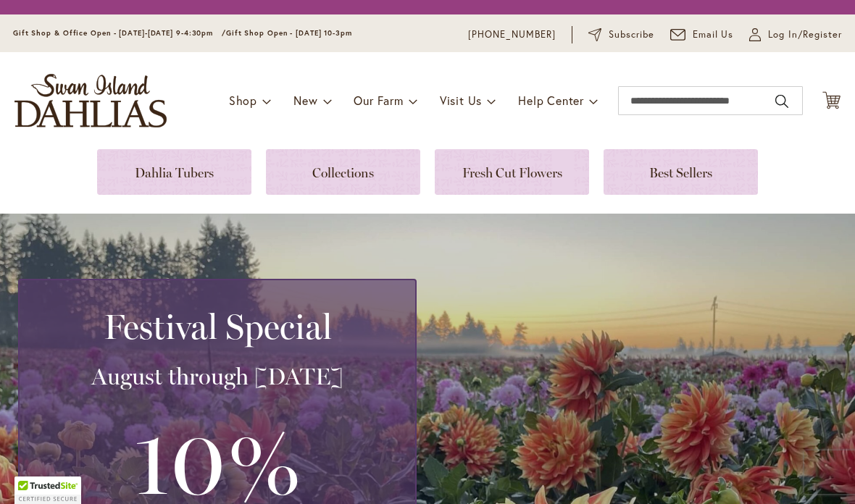 The height and width of the screenshot is (504, 855). I want to click on h2: Festival Special, so click(217, 326).